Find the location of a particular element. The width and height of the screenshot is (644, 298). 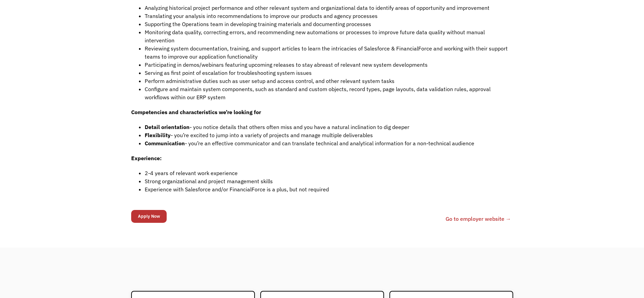

form: Email Form is located at coordinates (149, 216).